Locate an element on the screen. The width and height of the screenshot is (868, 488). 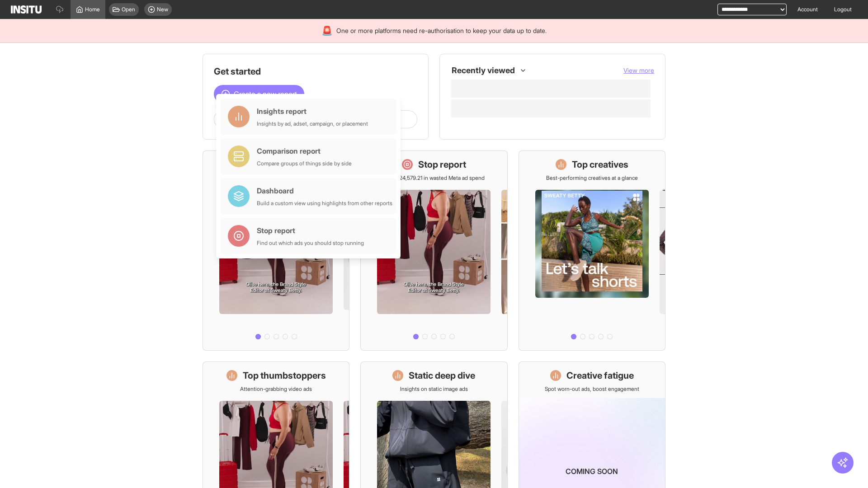
span: One or more platforms need re-authorisation to keep your data up to date. is located at coordinates (441, 30).